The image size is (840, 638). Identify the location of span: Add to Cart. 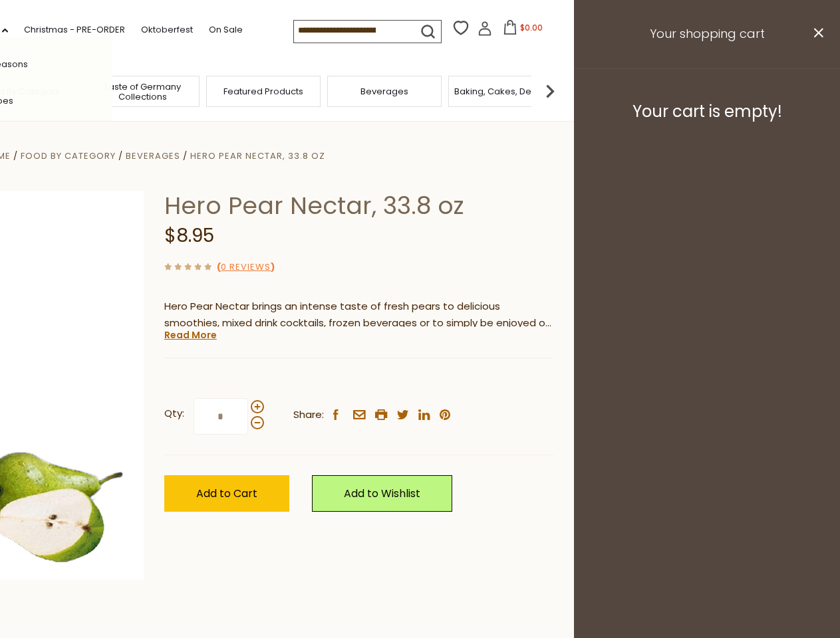
(227, 493).